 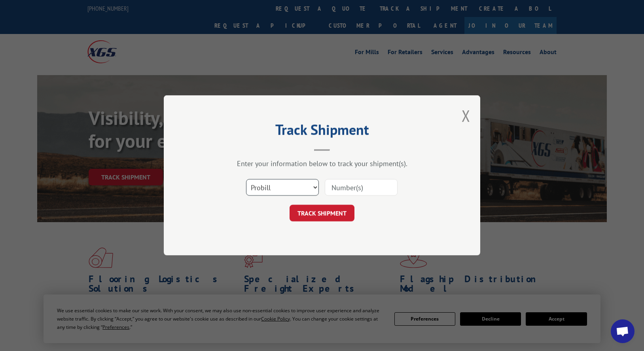 I want to click on div: Open chat, so click(x=623, y=332).